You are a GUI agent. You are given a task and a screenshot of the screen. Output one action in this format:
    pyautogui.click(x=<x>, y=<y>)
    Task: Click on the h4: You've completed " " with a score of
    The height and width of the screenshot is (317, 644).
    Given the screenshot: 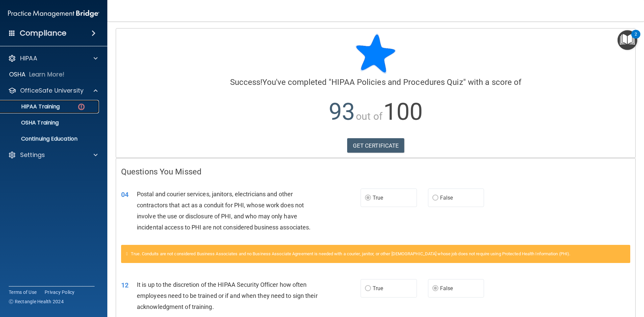 What is the action you would take?
    pyautogui.click(x=376, y=82)
    